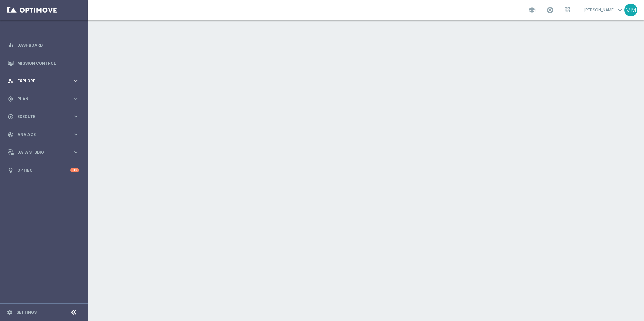  What do you see at coordinates (44, 152) in the screenshot?
I see `button: Data Studio keyboard_arrow_right` at bounding box center [44, 152].